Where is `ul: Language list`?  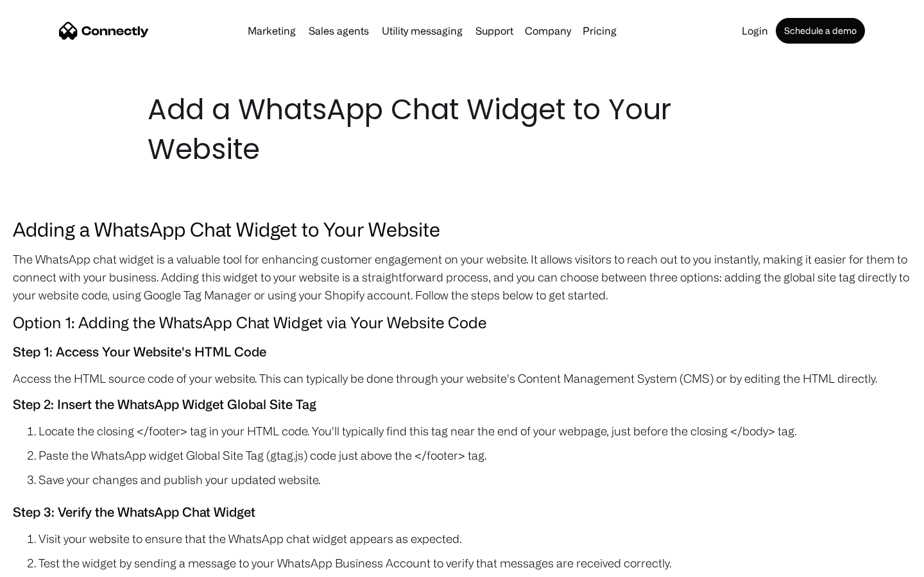 ul: Language list is located at coordinates (51, 564).